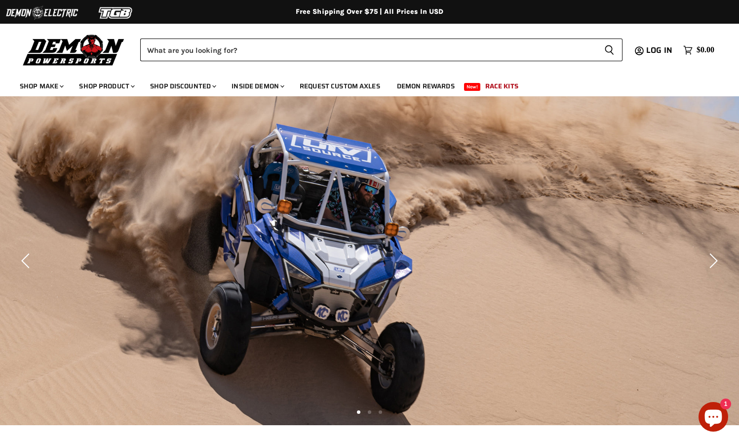 This screenshot has width=739, height=442. Describe the element at coordinates (381, 50) in the screenshot. I see `form: Product` at that location.